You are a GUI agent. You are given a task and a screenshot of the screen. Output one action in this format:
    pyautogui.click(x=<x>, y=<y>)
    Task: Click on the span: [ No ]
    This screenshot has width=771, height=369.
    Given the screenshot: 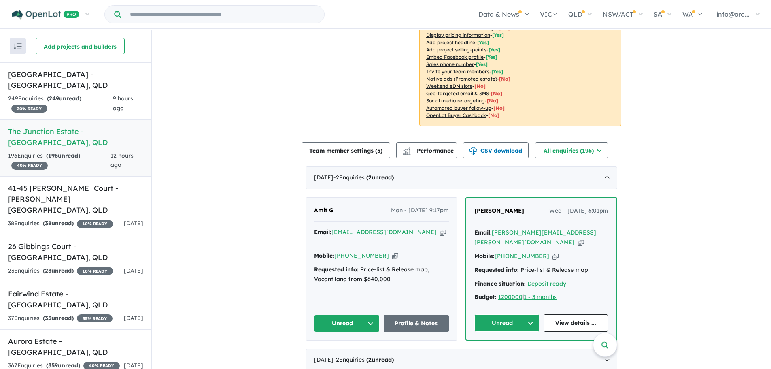 What is the action you would take?
    pyautogui.click(x=504, y=28)
    